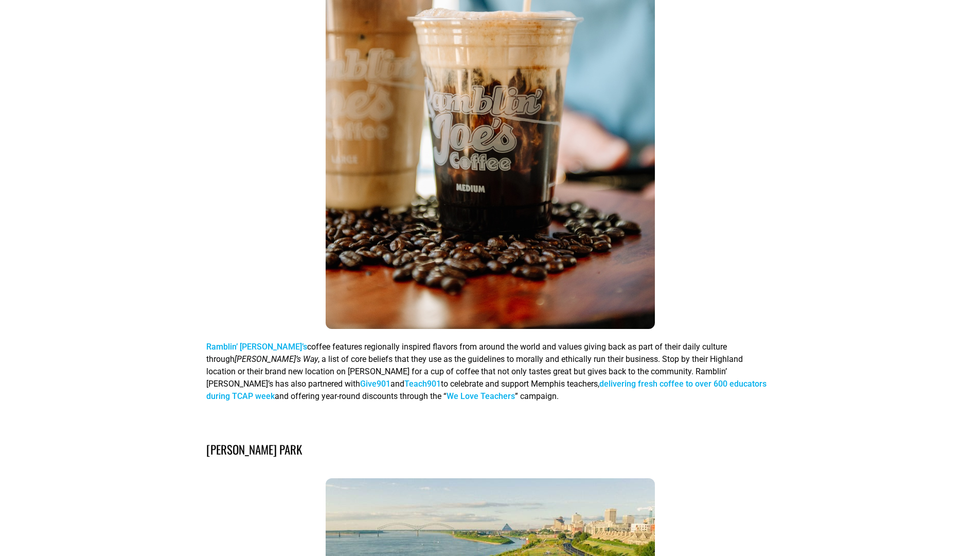 This screenshot has height=556, width=980. I want to click on a: Give901, so click(376, 383).